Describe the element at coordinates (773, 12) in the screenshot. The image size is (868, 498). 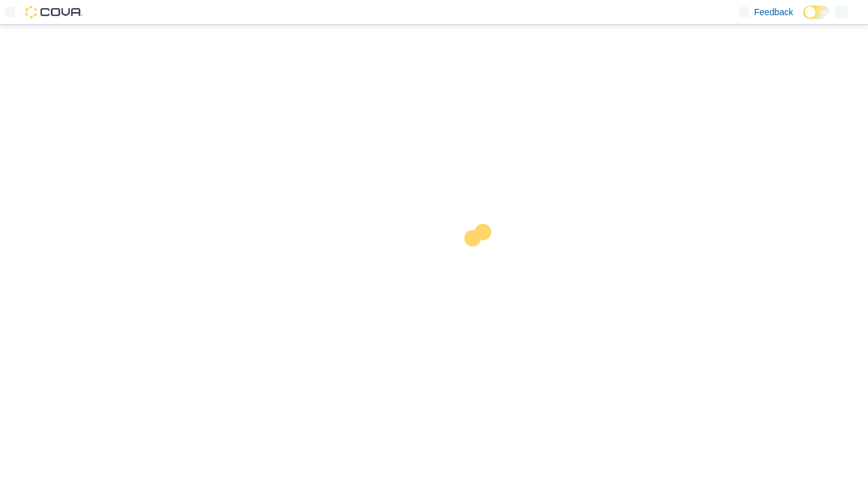
I see `span: Feedback` at that location.